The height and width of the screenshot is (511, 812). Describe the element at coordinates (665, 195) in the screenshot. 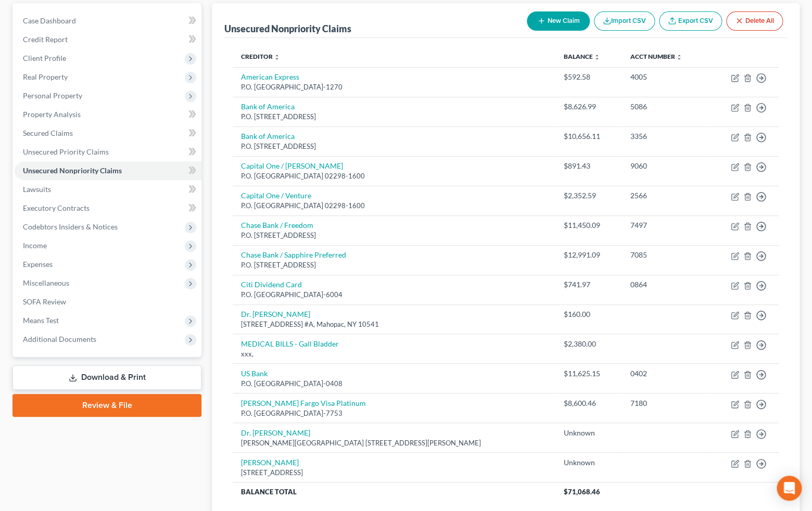

I see `div: 2566` at that location.